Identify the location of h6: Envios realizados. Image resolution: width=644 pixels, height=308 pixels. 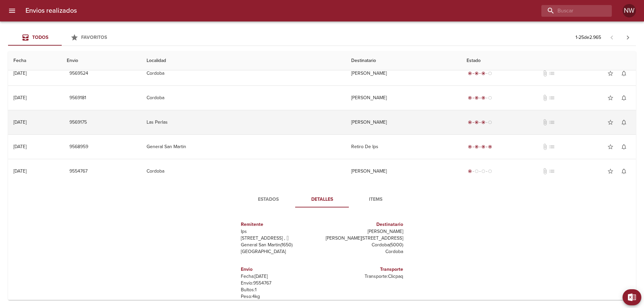
(51, 11).